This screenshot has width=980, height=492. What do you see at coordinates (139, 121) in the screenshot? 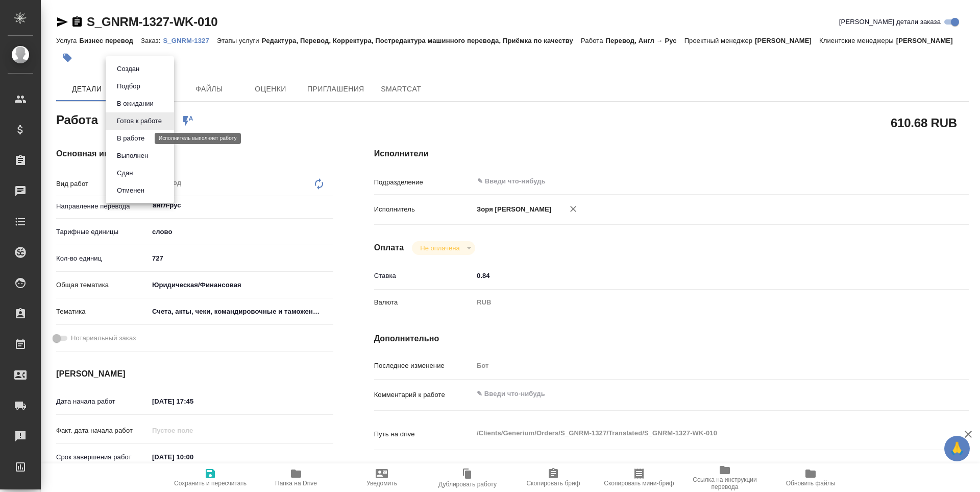
I see `button: Готов к работе` at bounding box center [139, 121].